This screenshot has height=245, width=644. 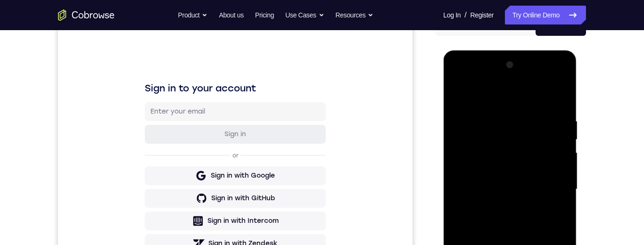 I want to click on a: Go to the home page, so click(x=86, y=15).